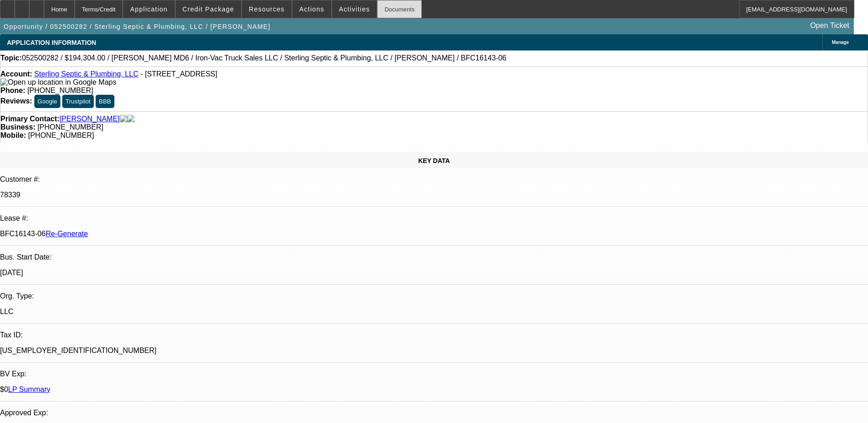 The height and width of the screenshot is (423, 868). What do you see at coordinates (311, 9) in the screenshot?
I see `span: Actions` at bounding box center [311, 9].